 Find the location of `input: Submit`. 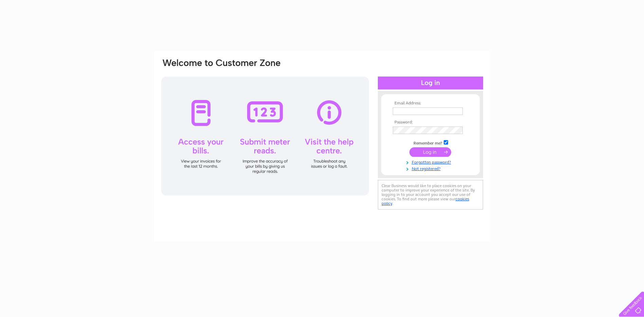

input: Submit is located at coordinates (430, 152).